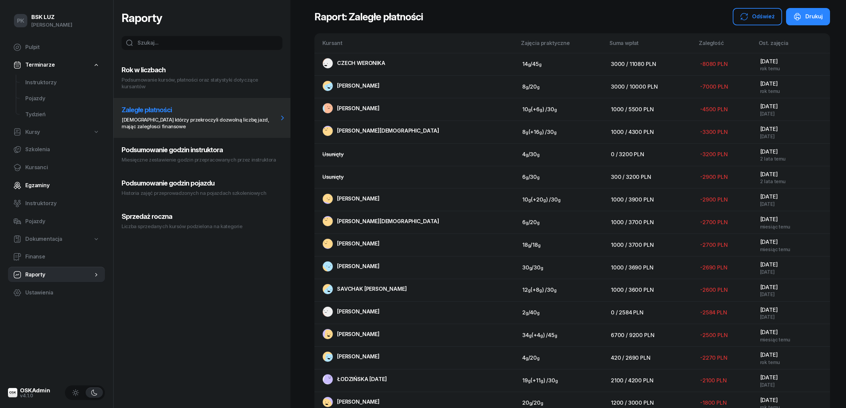 Image resolution: width=846 pixels, height=408 pixels. I want to click on p: Historia zajęć przeprowadzonych na pojazdach szkoleniowych, so click(200, 193).